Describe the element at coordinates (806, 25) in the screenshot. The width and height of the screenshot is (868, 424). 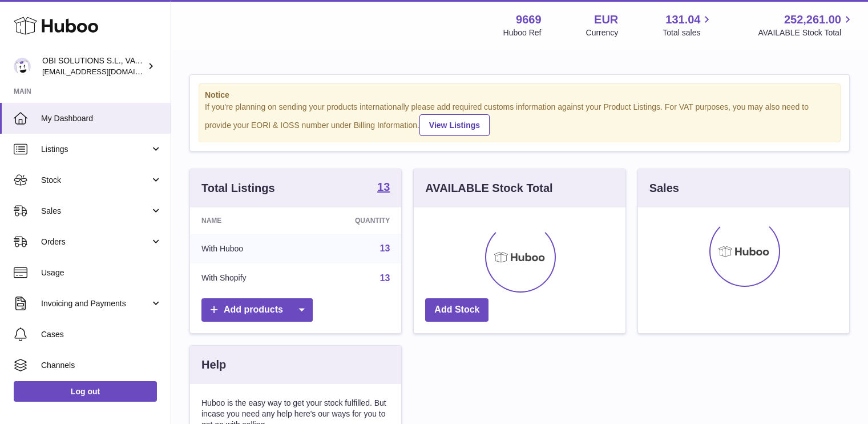
I see `a: 252,261.00 AVAILABLE Stock Total` at that location.